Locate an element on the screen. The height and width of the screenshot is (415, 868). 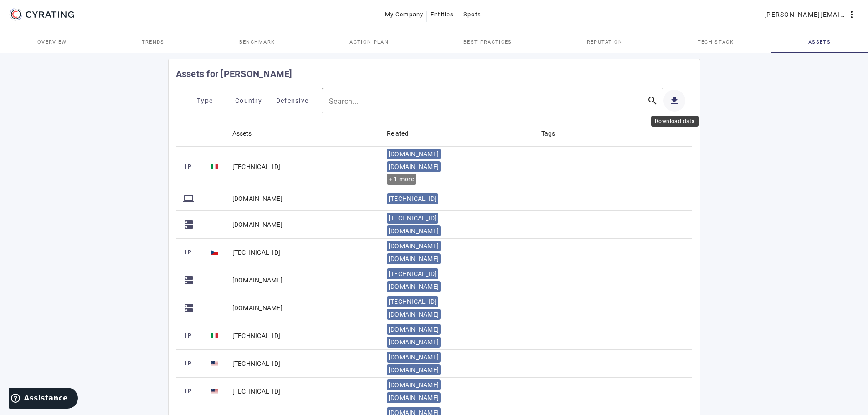
mat-icon: computer is located at coordinates (189, 199).